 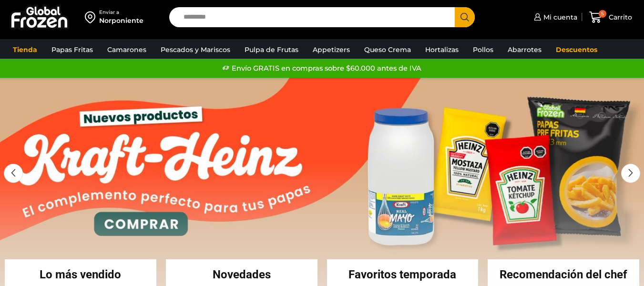 I want to click on a: Pulpa de Frutas, so click(x=271, y=50).